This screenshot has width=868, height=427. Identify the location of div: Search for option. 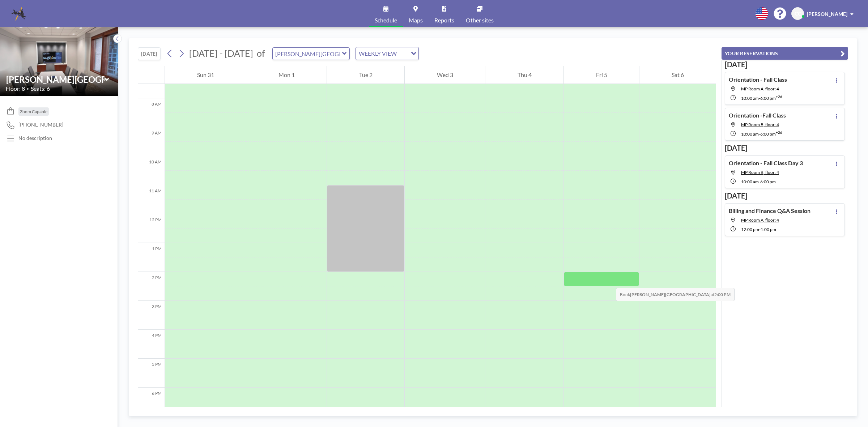
(387, 53).